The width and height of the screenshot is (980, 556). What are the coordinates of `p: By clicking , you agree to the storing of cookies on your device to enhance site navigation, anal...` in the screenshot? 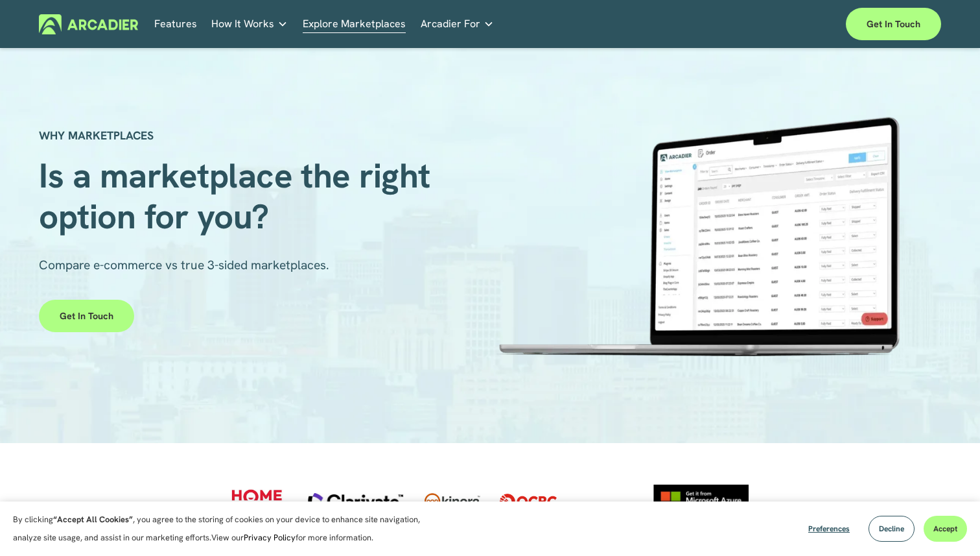 It's located at (224, 529).